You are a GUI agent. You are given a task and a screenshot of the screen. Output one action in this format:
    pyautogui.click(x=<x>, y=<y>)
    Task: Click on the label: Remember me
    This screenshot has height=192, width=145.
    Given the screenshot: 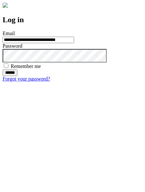 What is the action you would take?
    pyautogui.click(x=26, y=66)
    